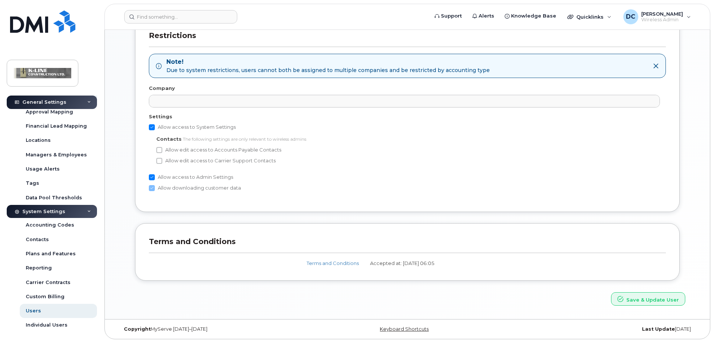  What do you see at coordinates (483, 16) in the screenshot?
I see `a: Alerts` at bounding box center [483, 16].